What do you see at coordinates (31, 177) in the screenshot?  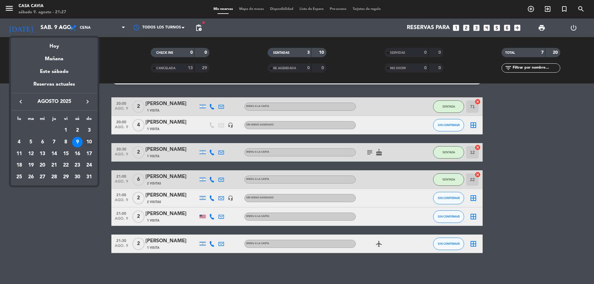 I see `div: 26` at bounding box center [31, 177].